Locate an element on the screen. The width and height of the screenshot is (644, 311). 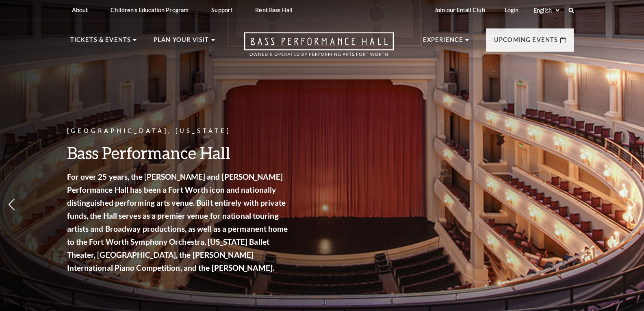
h3: Bass Performance Hall is located at coordinates (179, 152).